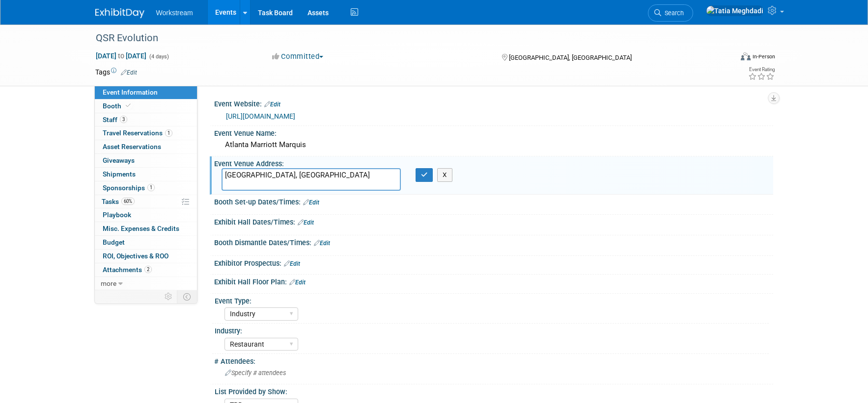 This screenshot has height=403, width=868. I want to click on a: Sponsorships1, so click(146, 188).